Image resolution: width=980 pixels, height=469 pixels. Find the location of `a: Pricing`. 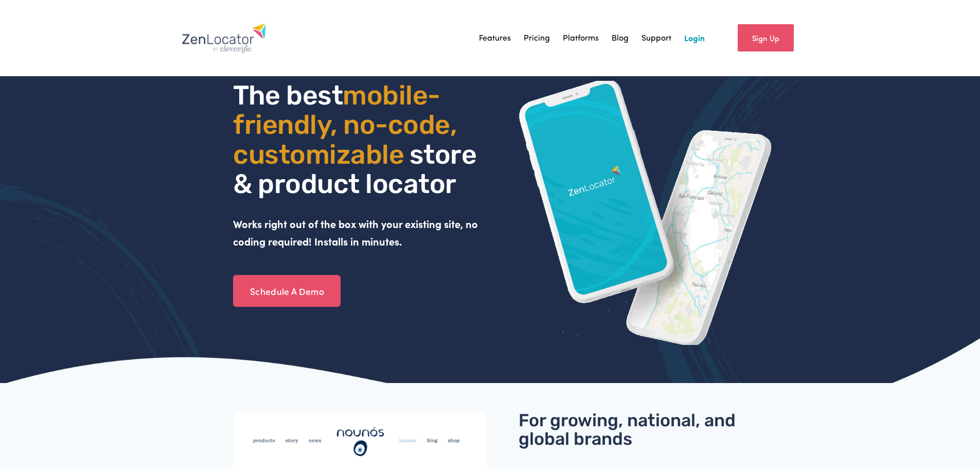

a: Pricing is located at coordinates (537, 38).